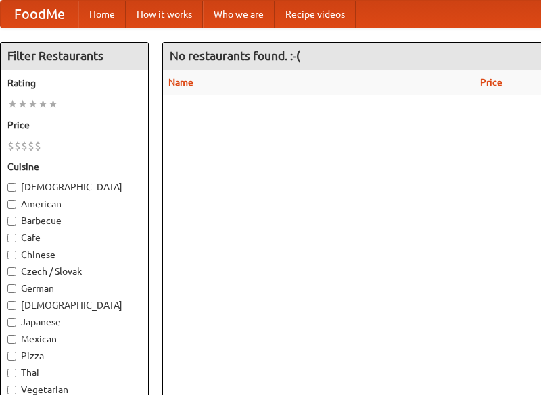 This screenshot has width=541, height=395. Describe the element at coordinates (74, 125) in the screenshot. I see `h5: Price` at that location.